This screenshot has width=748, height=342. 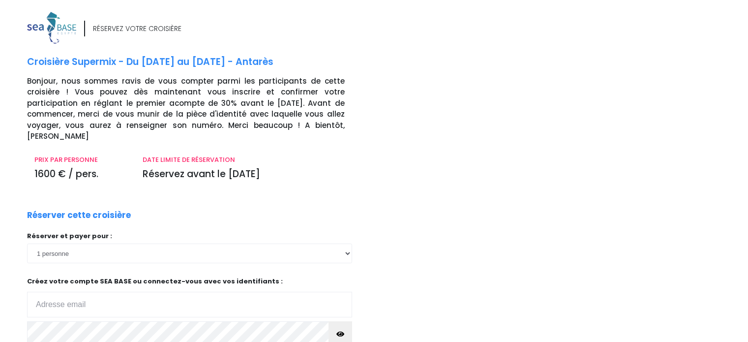 I want to click on p: Réserver cette croisière, so click(x=79, y=215).